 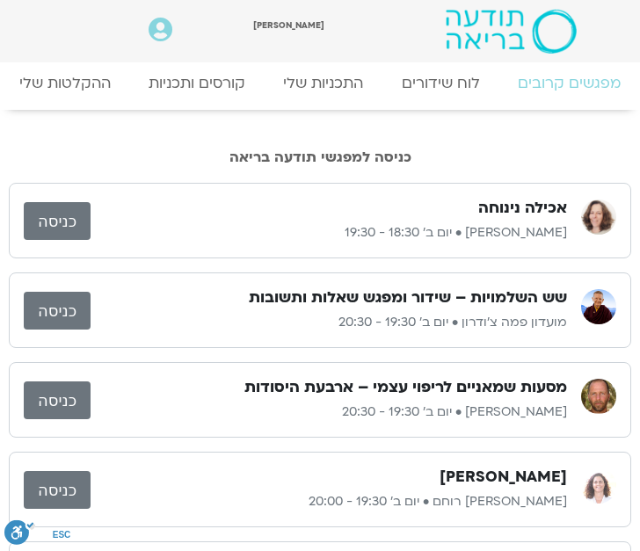 What do you see at coordinates (408, 298) in the screenshot?
I see `h3: שש השלמויות – שידור ומפגש שאלות ותשובות` at bounding box center [408, 298].